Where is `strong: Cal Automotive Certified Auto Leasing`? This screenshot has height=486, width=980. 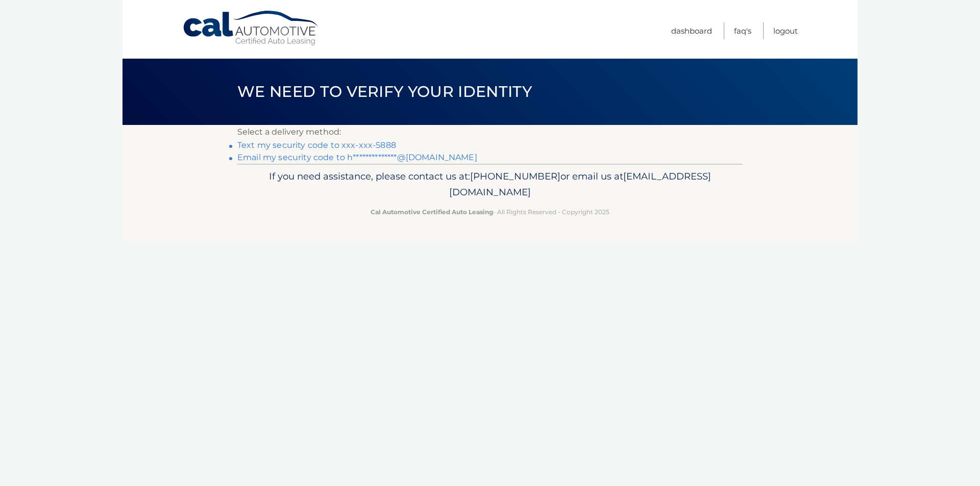
strong: Cal Automotive Certified Auto Leasing is located at coordinates (432, 212).